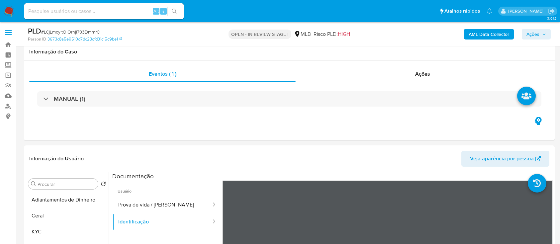 The height and width of the screenshot is (244, 560). Describe the element at coordinates (35, 31) in the screenshot. I see `b: PLD` at that location.